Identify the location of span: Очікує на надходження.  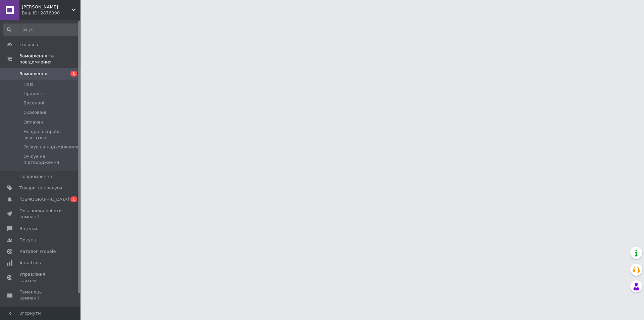
(51, 147).